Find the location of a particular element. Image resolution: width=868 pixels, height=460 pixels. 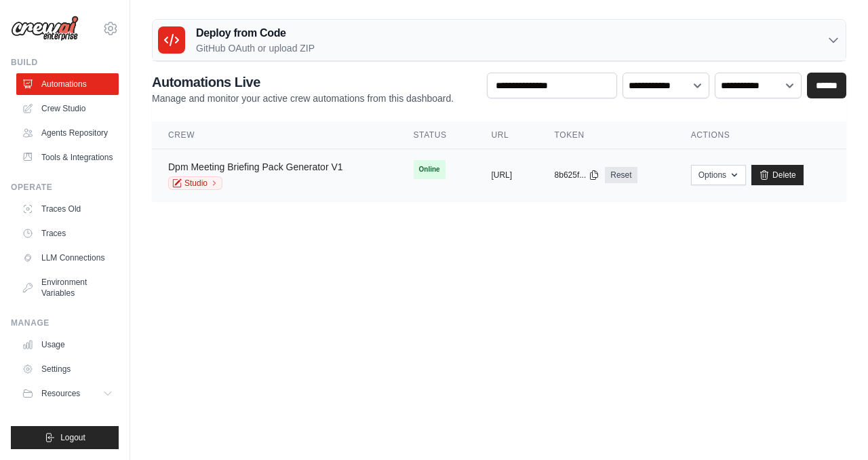

th: URL is located at coordinates (506, 135).